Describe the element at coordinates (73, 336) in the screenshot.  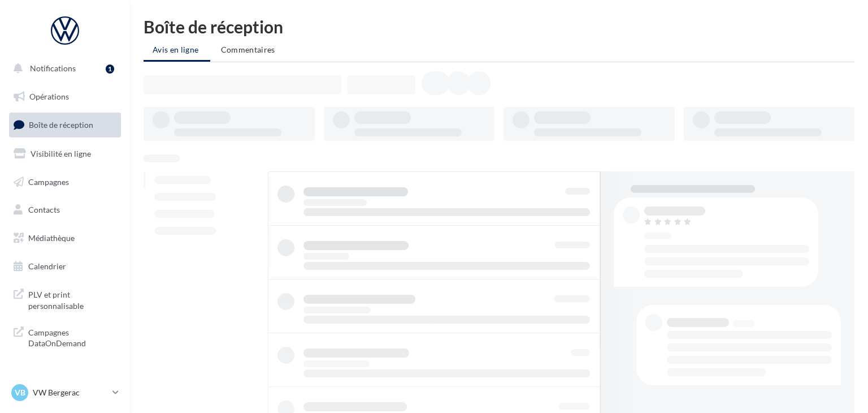
I see `span: Campagnes DataOnDemand` at that location.